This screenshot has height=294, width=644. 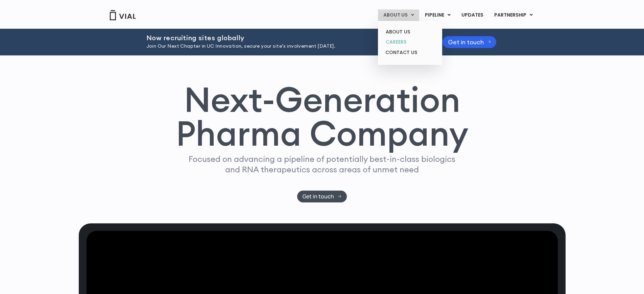 What do you see at coordinates (437, 15) in the screenshot?
I see `a: PIPELINEMenu Toggle` at bounding box center [437, 15].